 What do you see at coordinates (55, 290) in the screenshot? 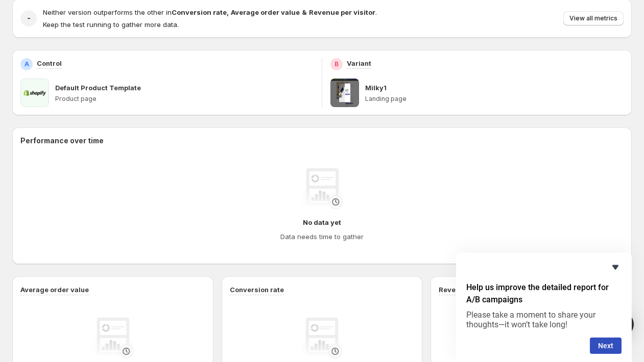
I see `h3: Average order value` at bounding box center [55, 290].